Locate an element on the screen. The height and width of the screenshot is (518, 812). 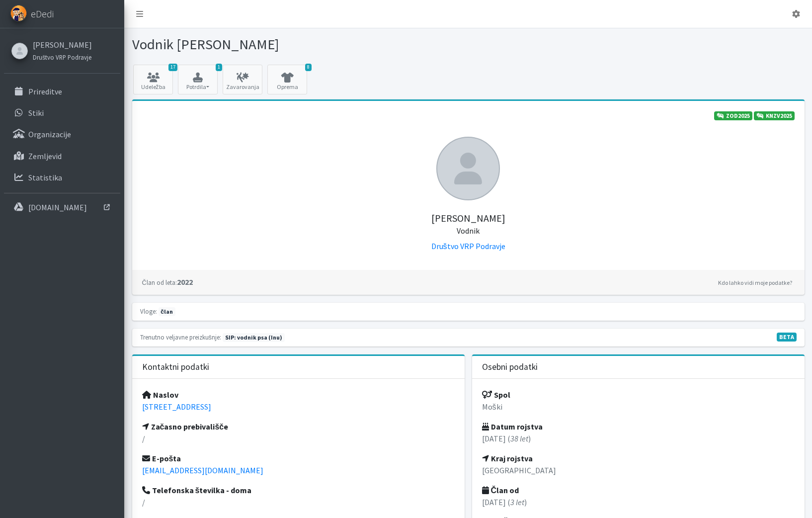
p: Prireditve is located at coordinates (46, 91).